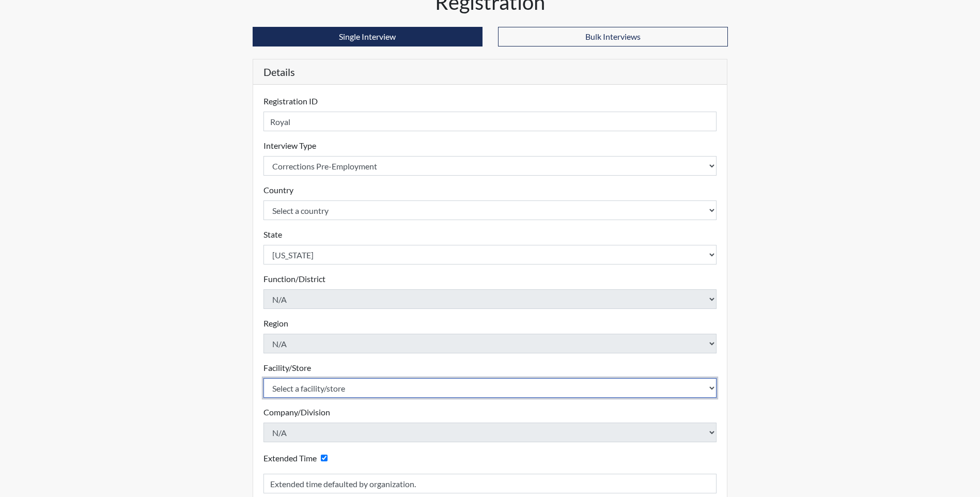  Describe the element at coordinates (276, 323) in the screenshot. I see `label: Region` at that location.